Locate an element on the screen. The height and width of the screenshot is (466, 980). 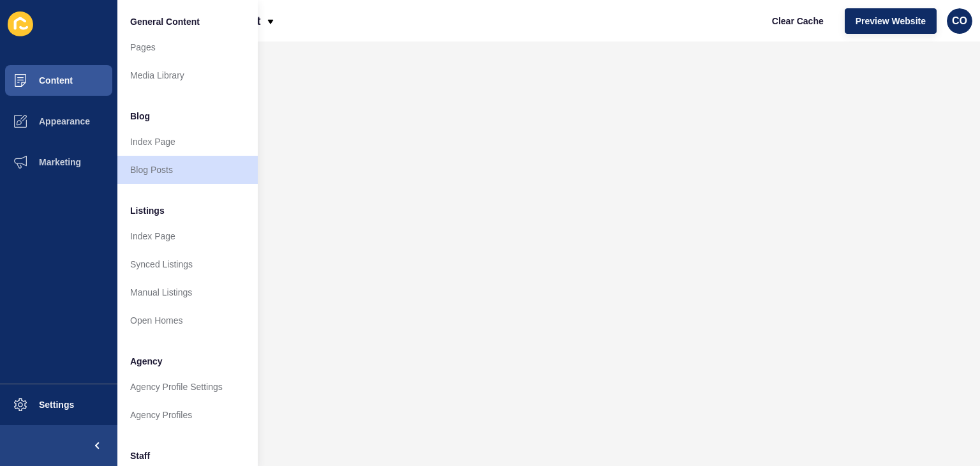
button: Clear Cache is located at coordinates (797, 21).